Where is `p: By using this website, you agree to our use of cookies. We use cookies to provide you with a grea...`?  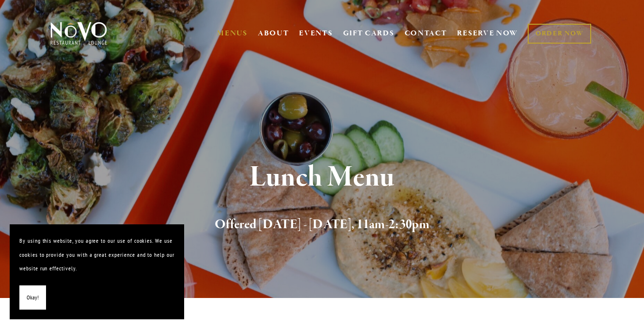 p: By using this website, you agree to our use of cookies. We use cookies to provide you with a grea... is located at coordinates (97, 254).